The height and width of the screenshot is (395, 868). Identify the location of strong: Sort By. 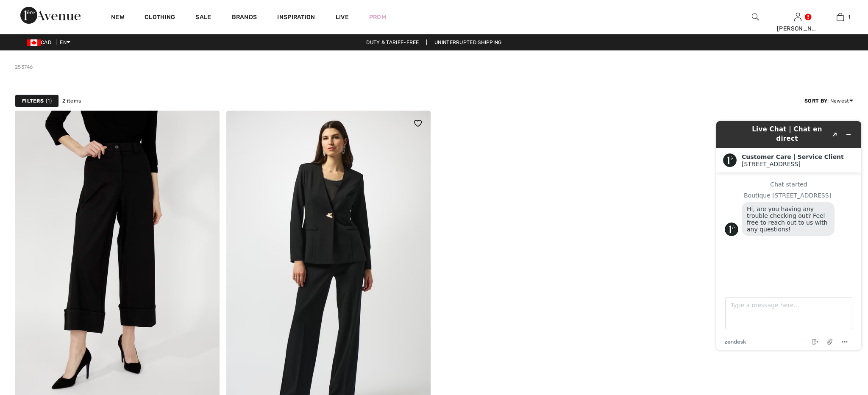
(816, 101).